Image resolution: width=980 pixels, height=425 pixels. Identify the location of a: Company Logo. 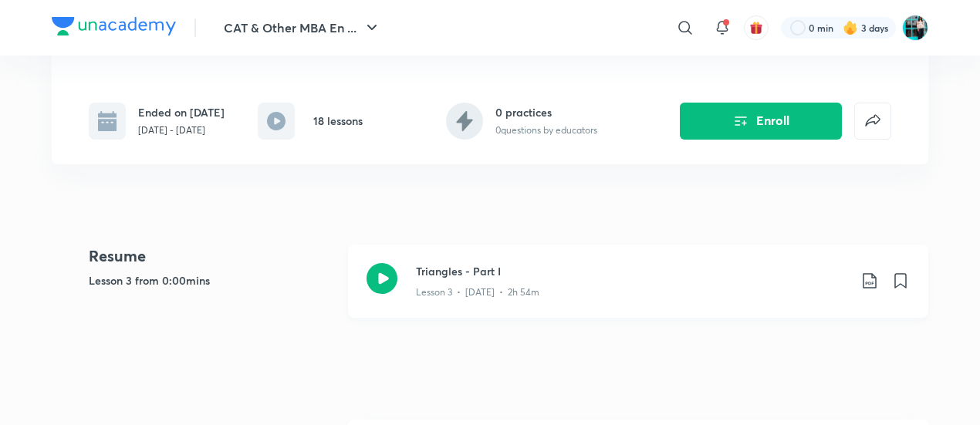
(114, 27).